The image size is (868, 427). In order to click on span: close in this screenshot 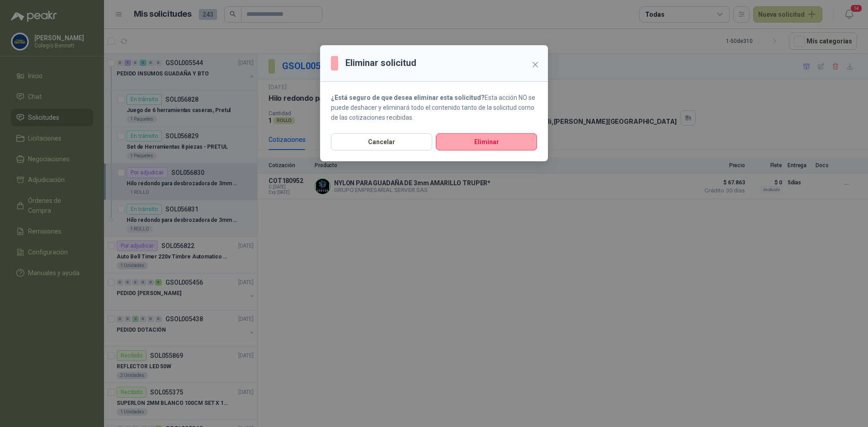, I will do `click(535, 64)`.